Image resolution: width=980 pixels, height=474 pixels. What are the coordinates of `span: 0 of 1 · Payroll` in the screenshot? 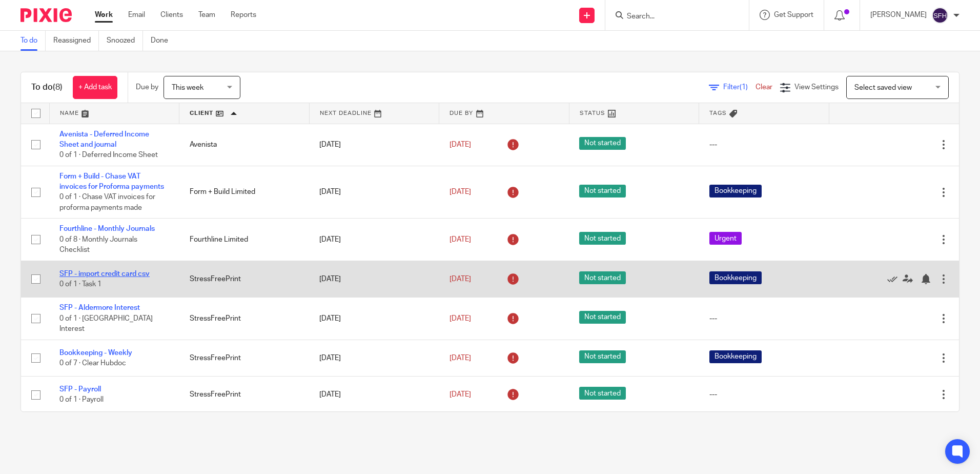 It's located at (82, 400).